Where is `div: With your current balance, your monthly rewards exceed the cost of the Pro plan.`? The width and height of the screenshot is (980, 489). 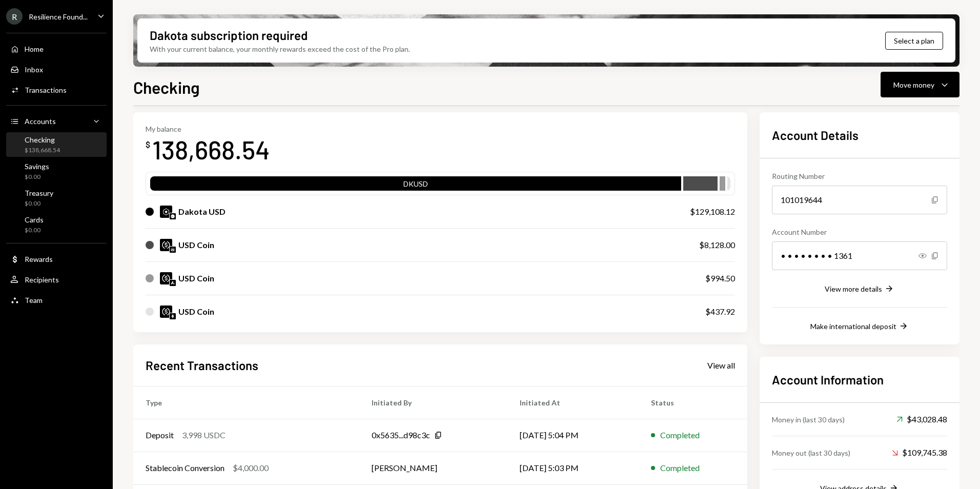 div: With your current balance, your monthly rewards exceed the cost of the Pro plan. is located at coordinates (280, 49).